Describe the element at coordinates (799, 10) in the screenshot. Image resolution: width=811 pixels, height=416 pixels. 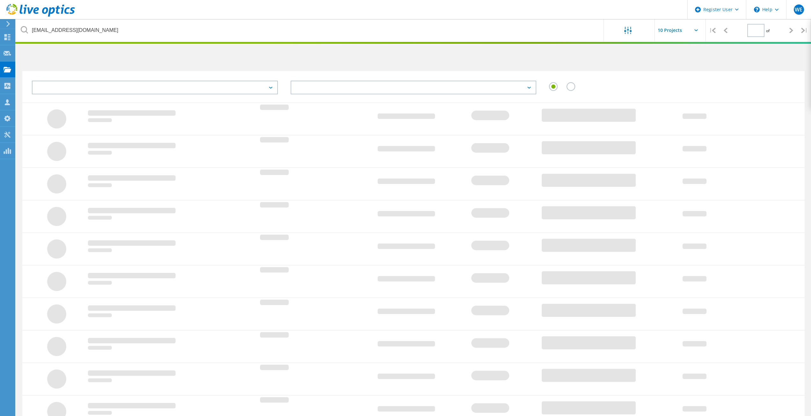
I see `span: WE` at that location.